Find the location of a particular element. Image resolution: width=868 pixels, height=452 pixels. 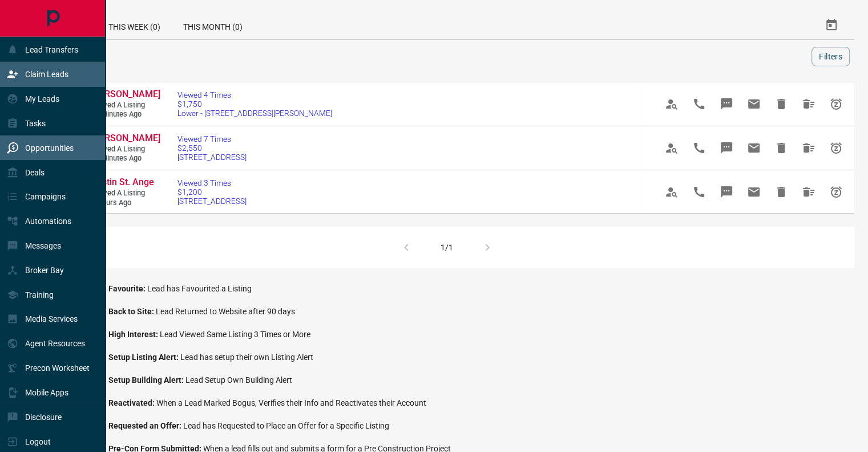

span: Reactivated is located at coordinates (132, 403).